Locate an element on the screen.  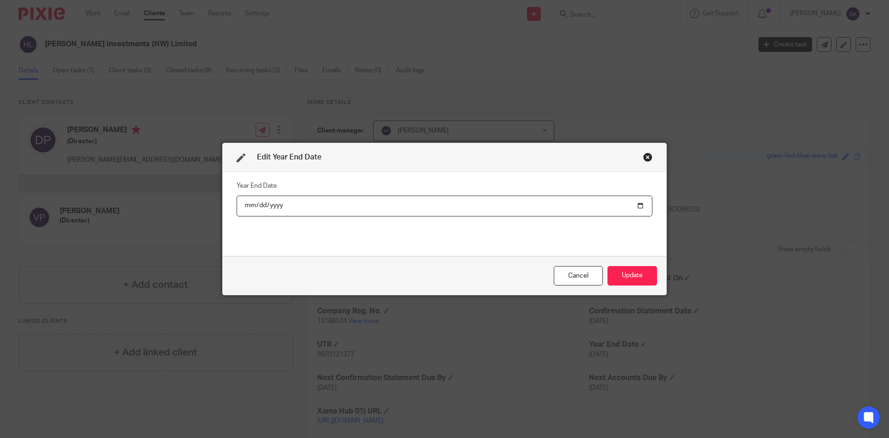
button: Update is located at coordinates (632, 276).